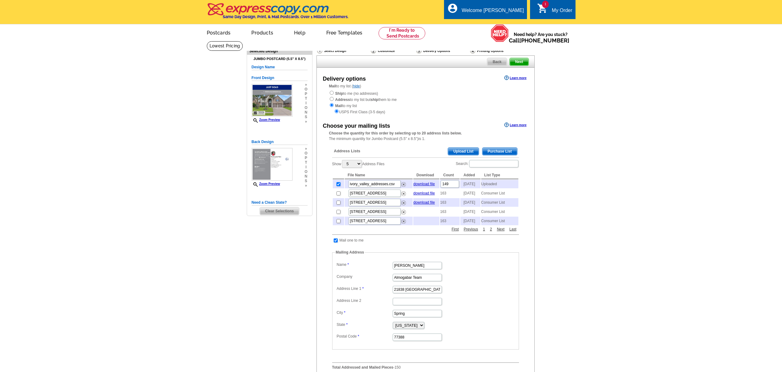 This screenshot has width=782, height=372. What do you see at coordinates (373, 51) in the screenshot?
I see `img: Customize` at bounding box center [373, 51].